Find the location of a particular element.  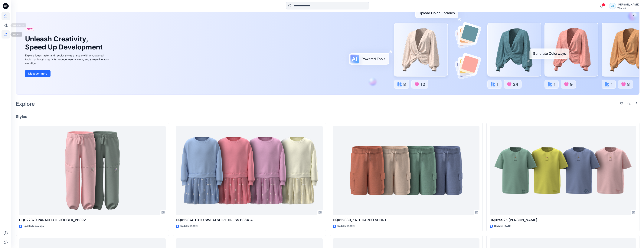

span: 11 is located at coordinates (603, 5).